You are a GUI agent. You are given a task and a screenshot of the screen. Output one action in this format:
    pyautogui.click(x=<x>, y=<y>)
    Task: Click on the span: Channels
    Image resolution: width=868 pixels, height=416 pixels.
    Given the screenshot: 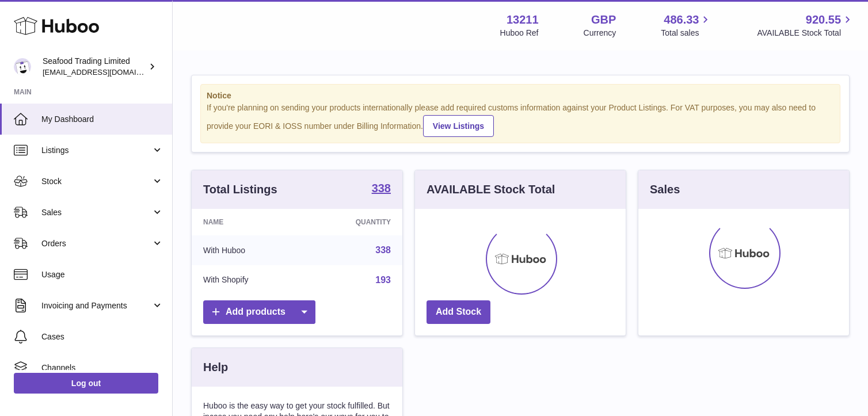 What is the action you would take?
    pyautogui.click(x=102, y=367)
    